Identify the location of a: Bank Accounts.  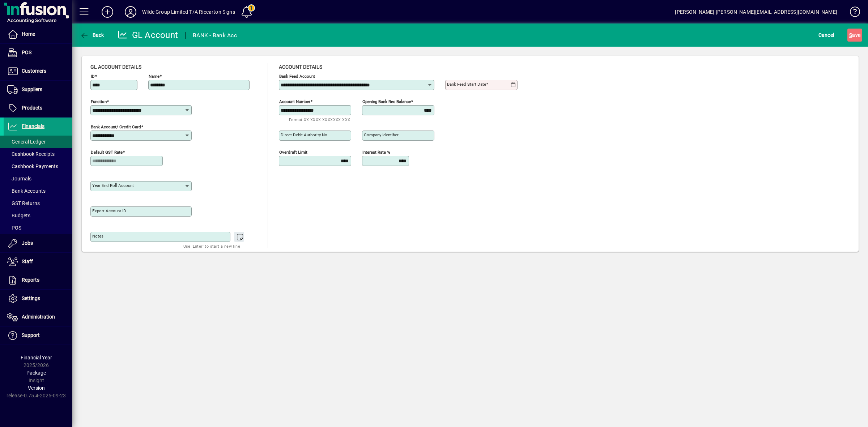
(38, 191).